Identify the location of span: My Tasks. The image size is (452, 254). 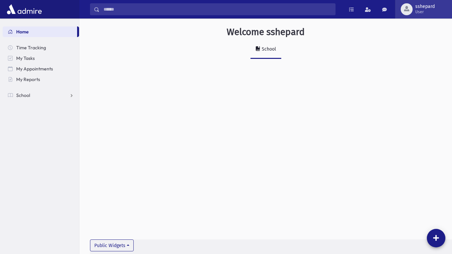
(25, 58).